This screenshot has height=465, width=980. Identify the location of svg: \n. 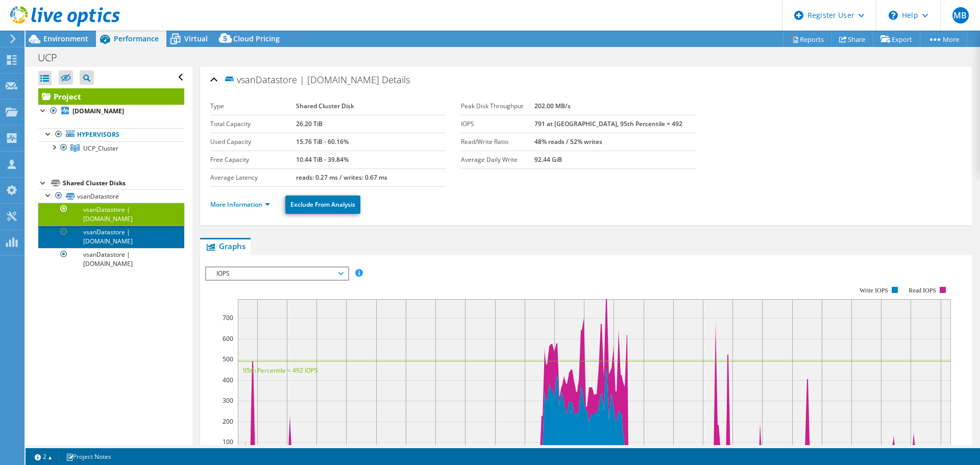
(893, 16).